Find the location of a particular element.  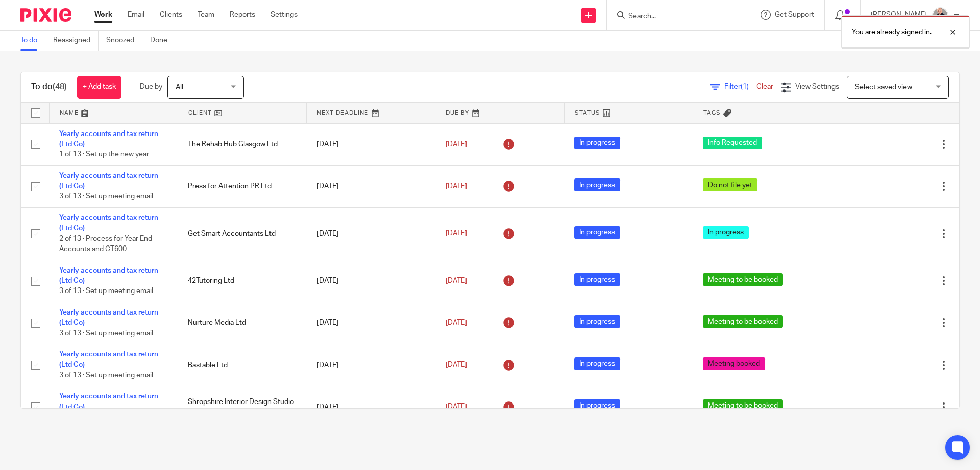

img: IMG_8745-0021-copy.jpg is located at coordinates (940, 15).